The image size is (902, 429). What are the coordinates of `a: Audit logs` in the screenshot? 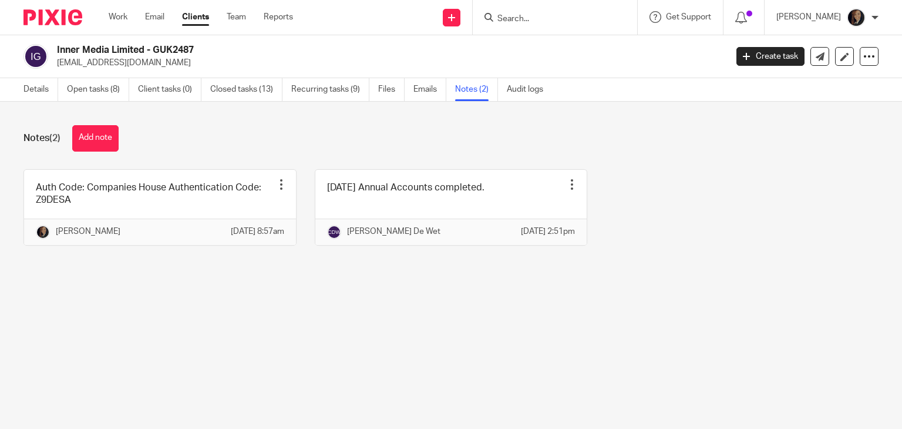 It's located at (529, 89).